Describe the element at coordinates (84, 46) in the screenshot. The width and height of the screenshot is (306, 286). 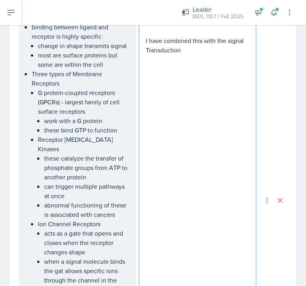
I see `p: change in shape transmits signal` at that location.